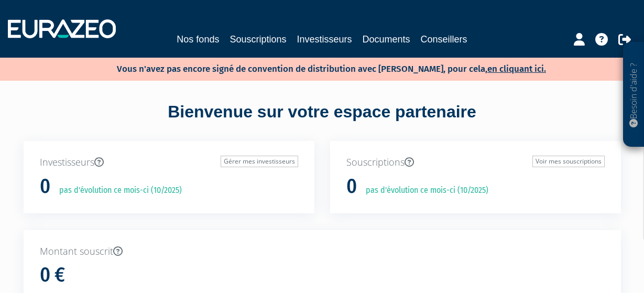  Describe the element at coordinates (517, 69) in the screenshot. I see `a: en cliquant ici.` at that location.